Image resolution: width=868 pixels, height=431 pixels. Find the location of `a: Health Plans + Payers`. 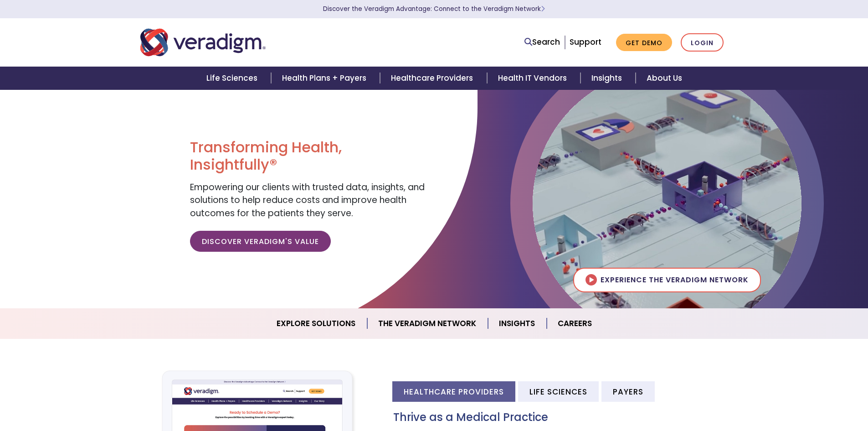

a: Health Plans + Payers is located at coordinates (325, 78).